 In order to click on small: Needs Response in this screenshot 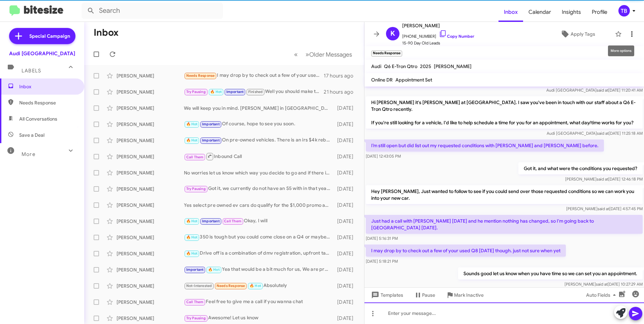, I will do `click(386, 54)`.